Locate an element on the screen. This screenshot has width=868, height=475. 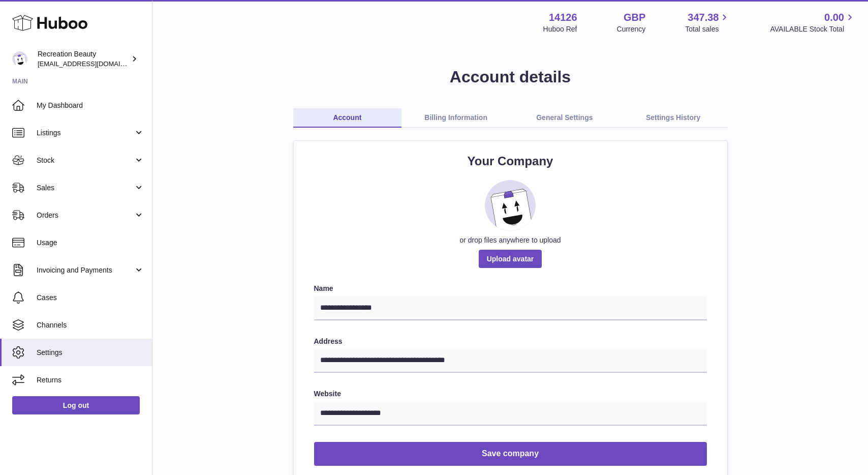
span: My Dashboard is located at coordinates (90, 105).